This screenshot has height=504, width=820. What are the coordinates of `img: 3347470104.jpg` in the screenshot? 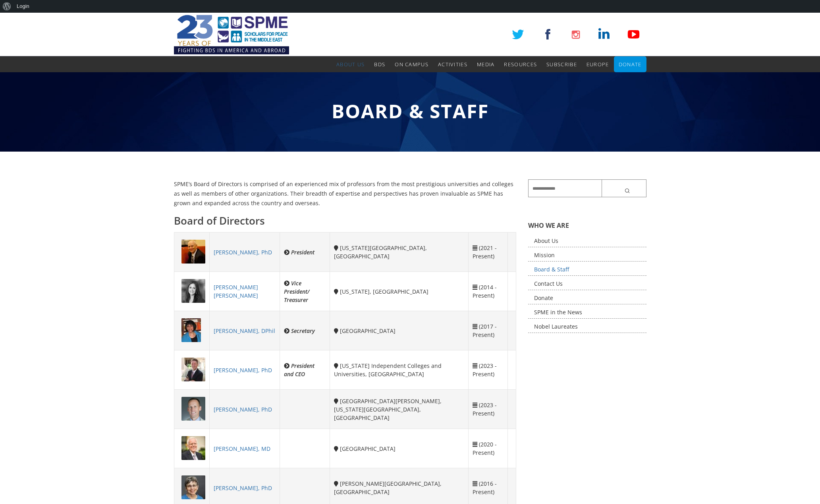 It's located at (191, 330).